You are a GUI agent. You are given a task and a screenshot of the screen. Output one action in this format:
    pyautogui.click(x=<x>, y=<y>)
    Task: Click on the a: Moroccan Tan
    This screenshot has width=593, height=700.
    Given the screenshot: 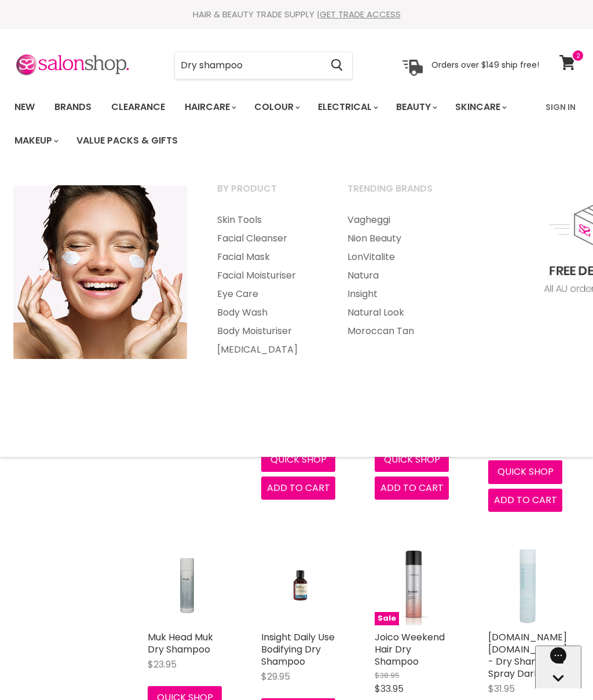 What is the action you would take?
    pyautogui.click(x=397, y=331)
    